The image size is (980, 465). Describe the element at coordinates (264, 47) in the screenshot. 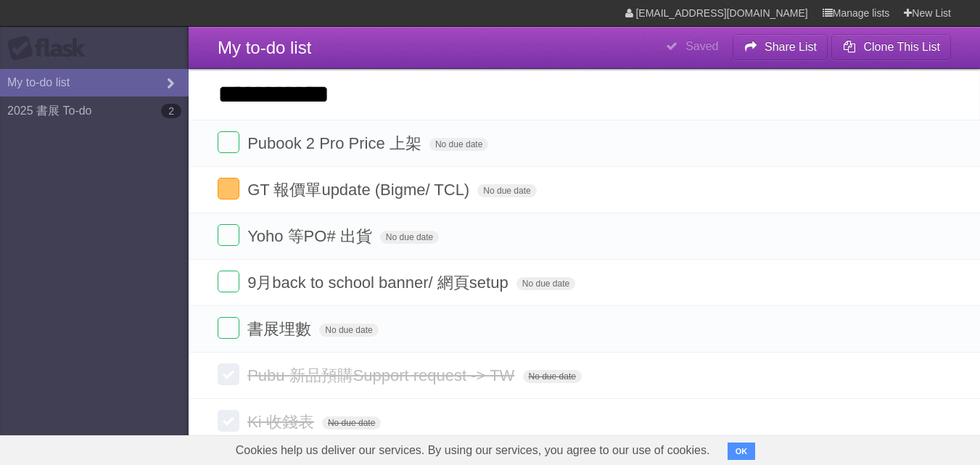

I see `span: My to-do list` at that location.